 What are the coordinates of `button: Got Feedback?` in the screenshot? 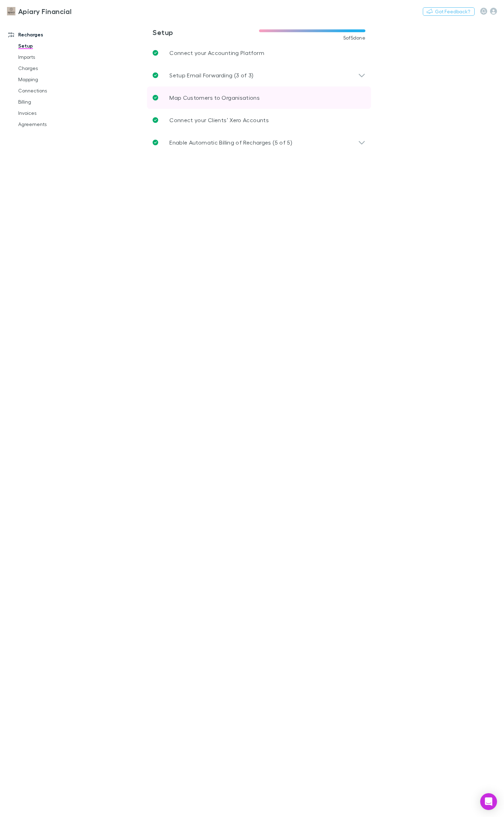 It's located at (449, 11).